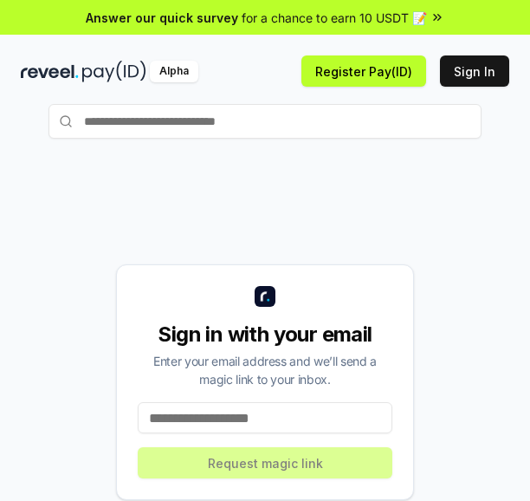  What do you see at coordinates (174, 71) in the screenshot?
I see `div: Alpha` at bounding box center [174, 71].